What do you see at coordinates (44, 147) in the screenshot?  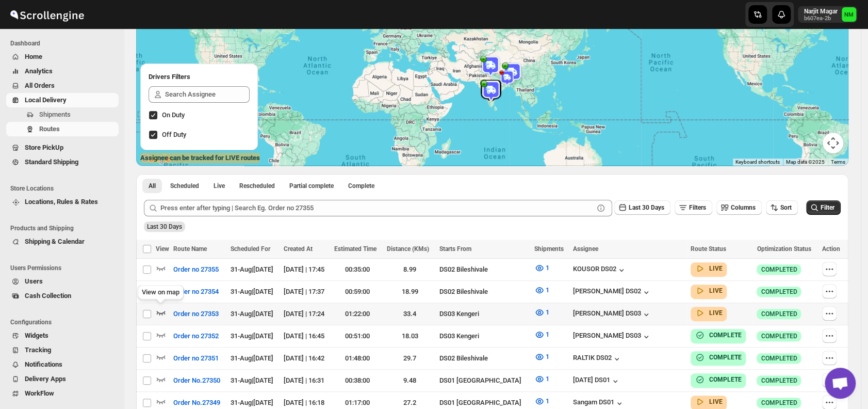 I see `span: Store PickUp` at bounding box center [44, 147].